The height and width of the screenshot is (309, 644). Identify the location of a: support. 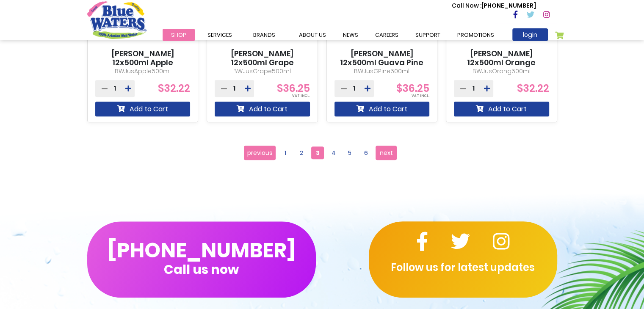
(428, 35).